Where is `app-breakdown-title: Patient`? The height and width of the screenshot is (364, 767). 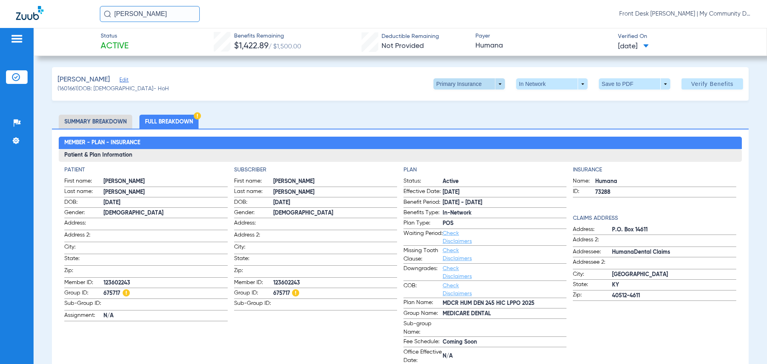 app-breakdown-title: Patient is located at coordinates (146, 170).